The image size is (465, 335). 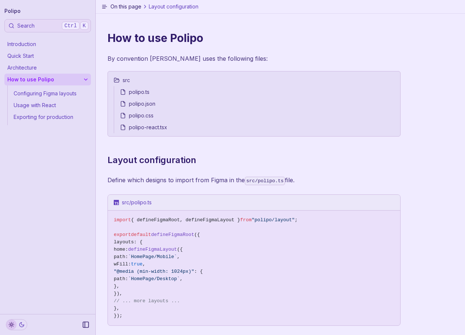 I want to click on span: `HomePage/Mobile`, so click(x=152, y=257).